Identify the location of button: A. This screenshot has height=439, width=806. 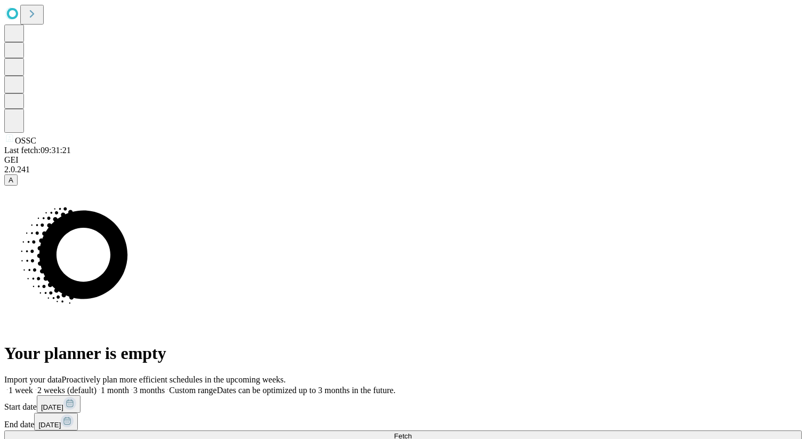
(11, 180).